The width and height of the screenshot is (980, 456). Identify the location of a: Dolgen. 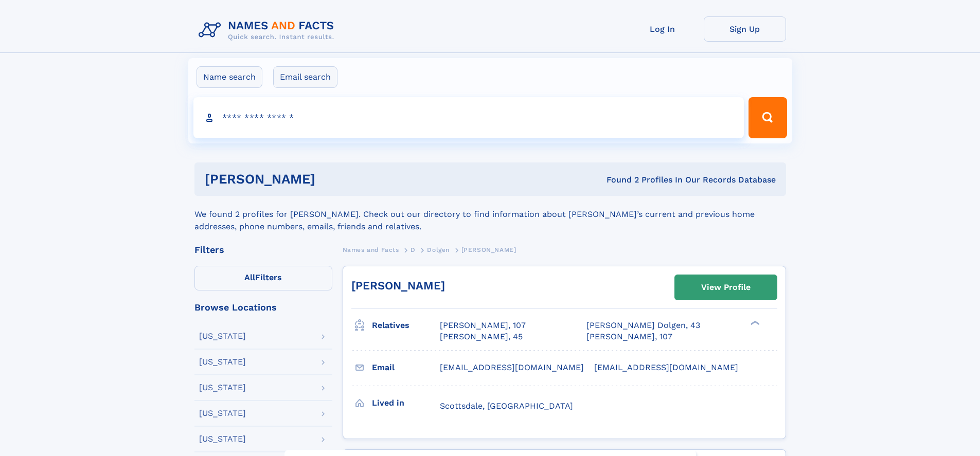
(438, 249).